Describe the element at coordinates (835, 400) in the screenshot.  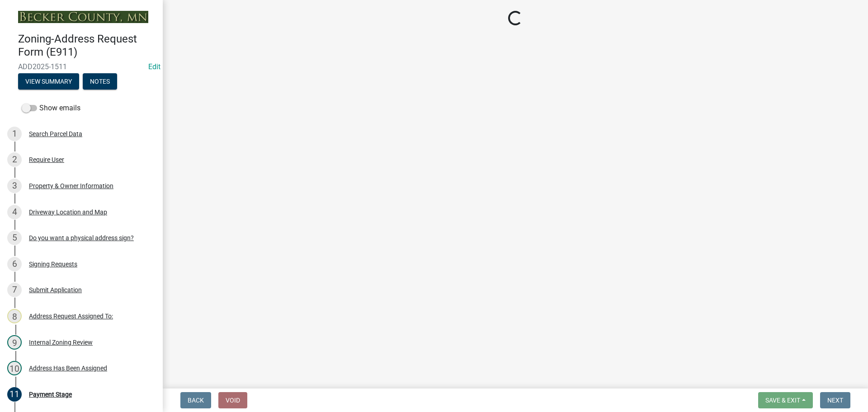
I see `button: Next` at that location.